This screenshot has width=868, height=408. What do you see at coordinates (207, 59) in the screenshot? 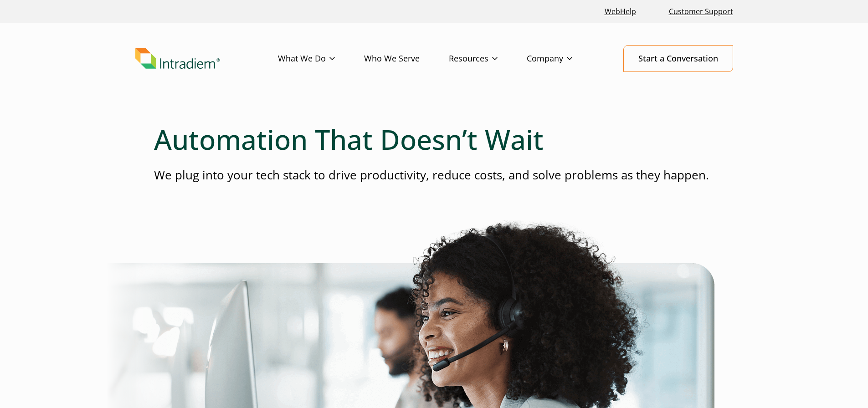
I see `a: Link to homepage of Intradiem` at bounding box center [207, 59].